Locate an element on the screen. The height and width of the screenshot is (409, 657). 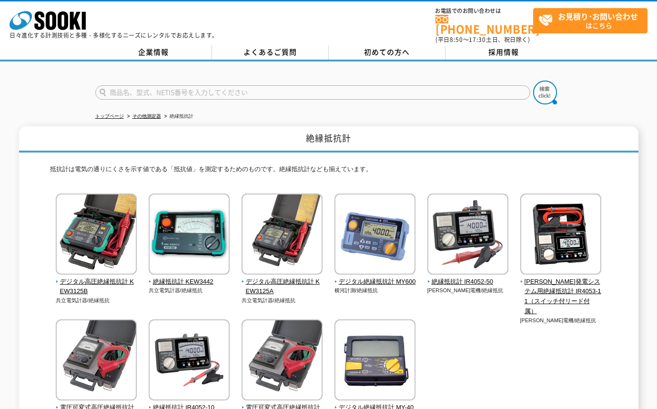
span: 初めての方へ is located at coordinates (387, 52).